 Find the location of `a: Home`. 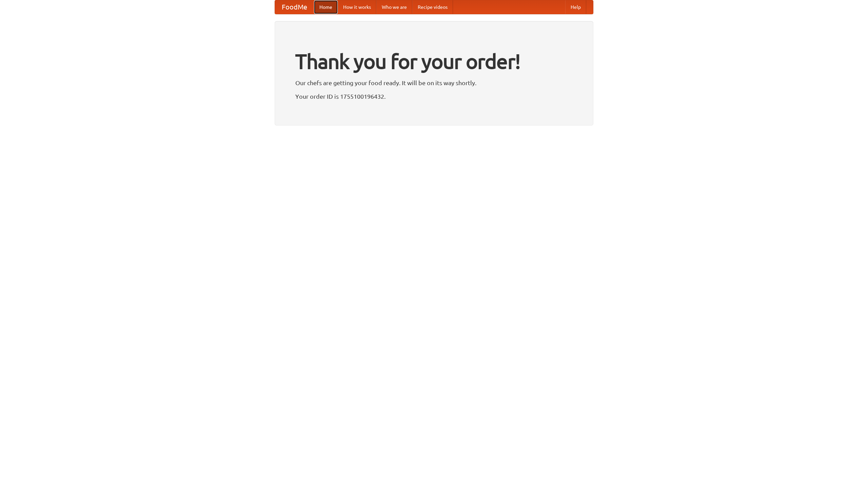

a: Home is located at coordinates (326, 7).